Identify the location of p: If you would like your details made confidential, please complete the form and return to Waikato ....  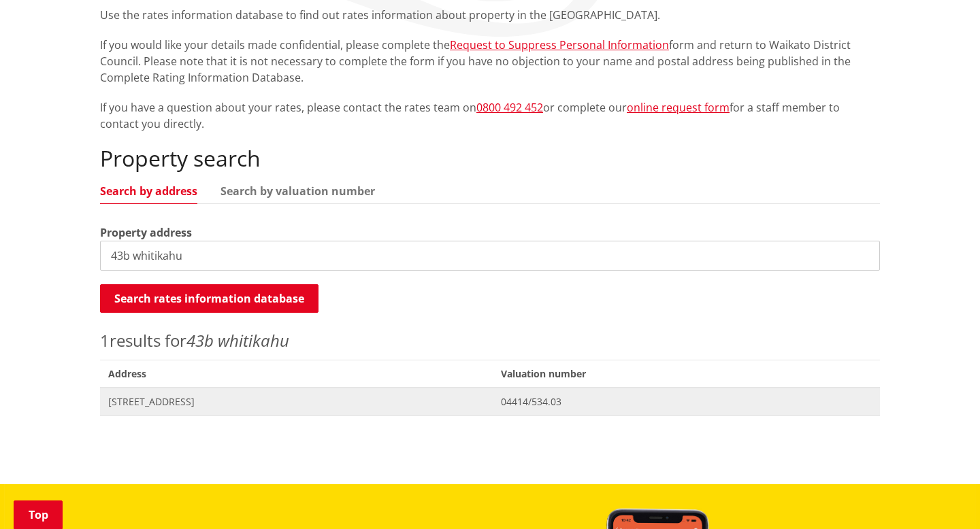
(490, 61).